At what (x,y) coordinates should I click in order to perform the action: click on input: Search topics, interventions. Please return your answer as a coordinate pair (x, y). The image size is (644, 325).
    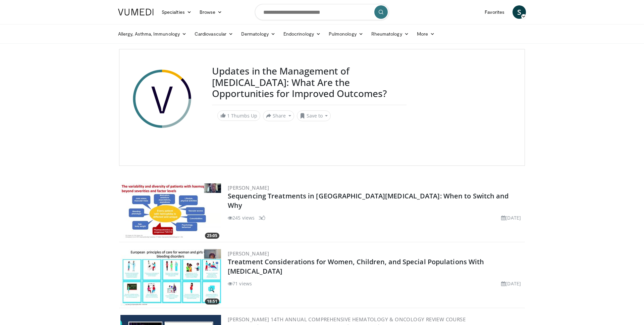
    Looking at the image, I should click on (322, 12).